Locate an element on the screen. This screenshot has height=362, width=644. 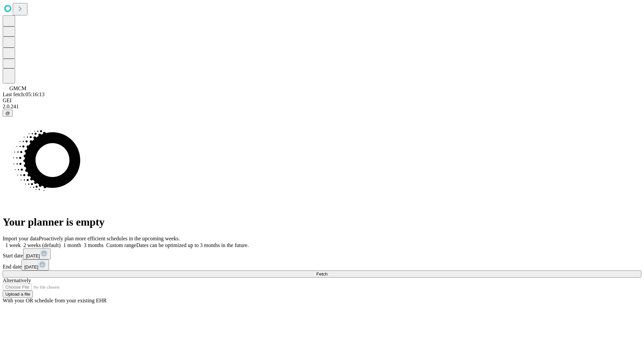
span: With your OR schedule from your existing EHR is located at coordinates (55, 300).